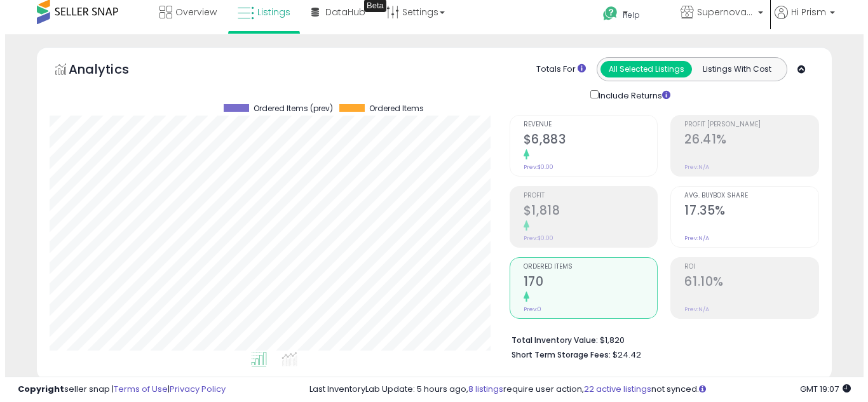  Describe the element at coordinates (626, 15) in the screenshot. I see `span: Help` at that location.